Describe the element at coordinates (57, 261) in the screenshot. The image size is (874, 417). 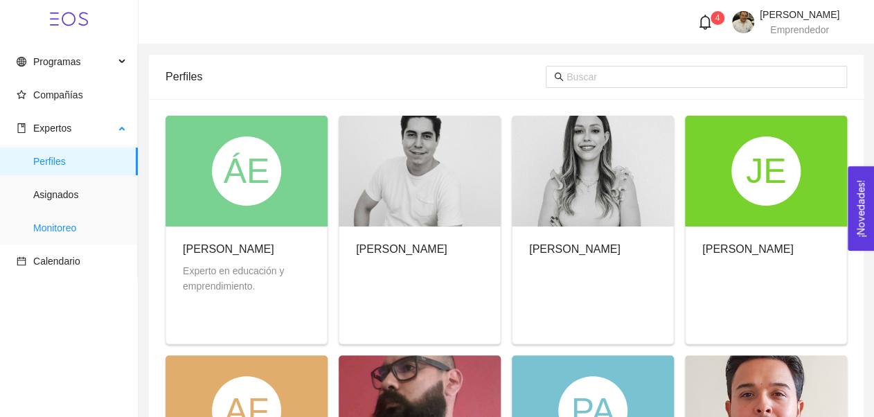
I see `span: Calendario` at that location.